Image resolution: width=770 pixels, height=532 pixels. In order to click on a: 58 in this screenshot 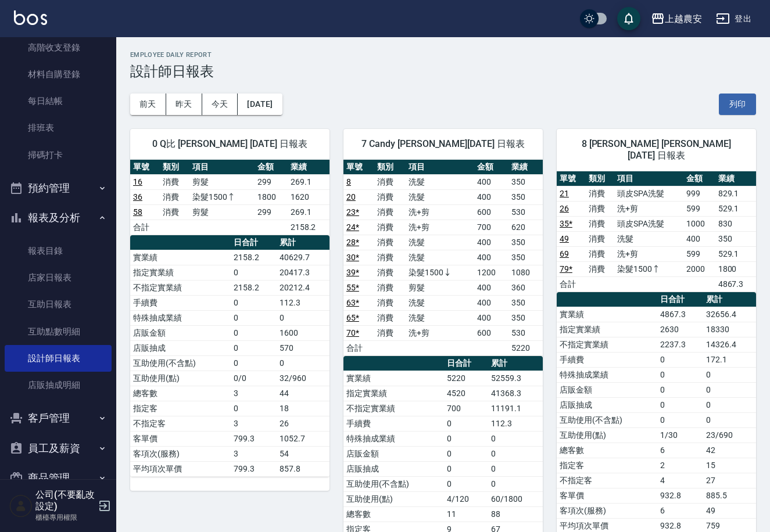, I will do `click(138, 212)`.